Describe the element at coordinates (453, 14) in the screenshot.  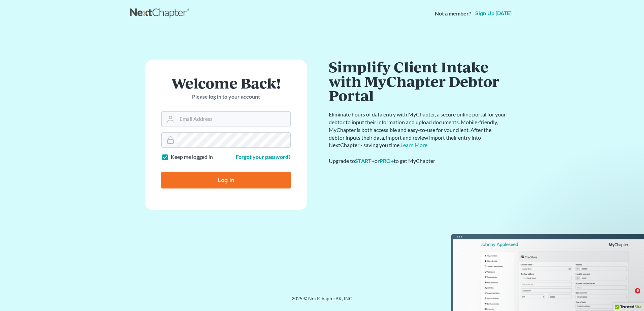
I see `strong: Not a member?` at that location.